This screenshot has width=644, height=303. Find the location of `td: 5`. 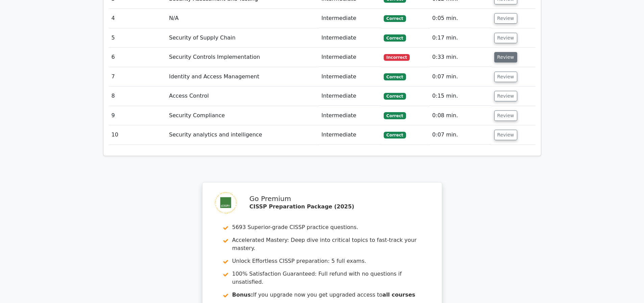

td: 5 is located at coordinates (138, 38).